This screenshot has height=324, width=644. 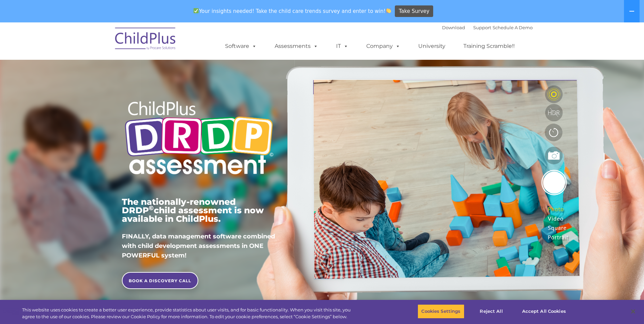 I want to click on button: Close, so click(x=633, y=311).